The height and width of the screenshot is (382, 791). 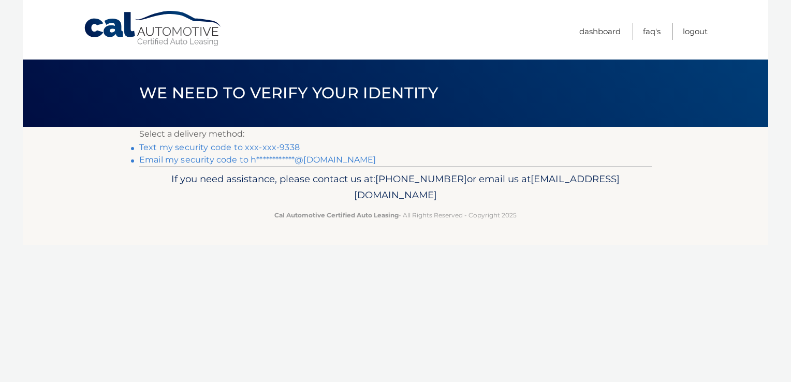 I want to click on span: We need to verify your identity, so click(x=288, y=93).